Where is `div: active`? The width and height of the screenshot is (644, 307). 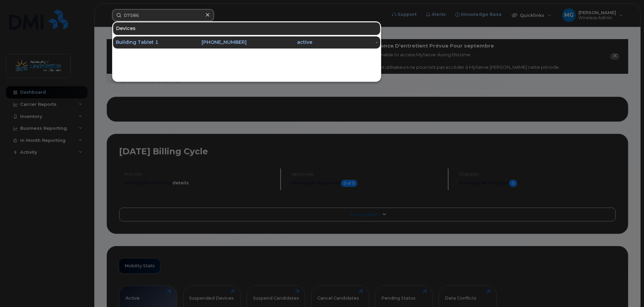
div: active is located at coordinates (279, 43).